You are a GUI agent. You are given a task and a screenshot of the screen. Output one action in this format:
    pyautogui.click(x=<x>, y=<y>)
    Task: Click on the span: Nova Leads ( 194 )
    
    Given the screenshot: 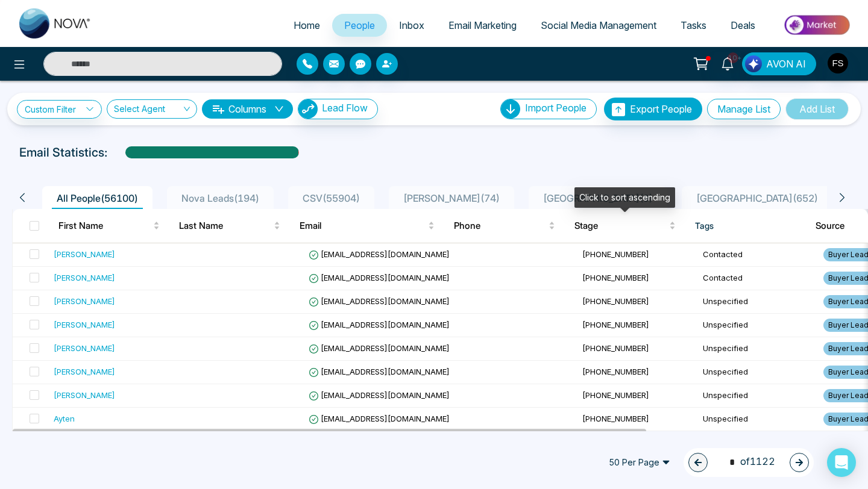 What is the action you would take?
    pyautogui.click(x=220, y=198)
    